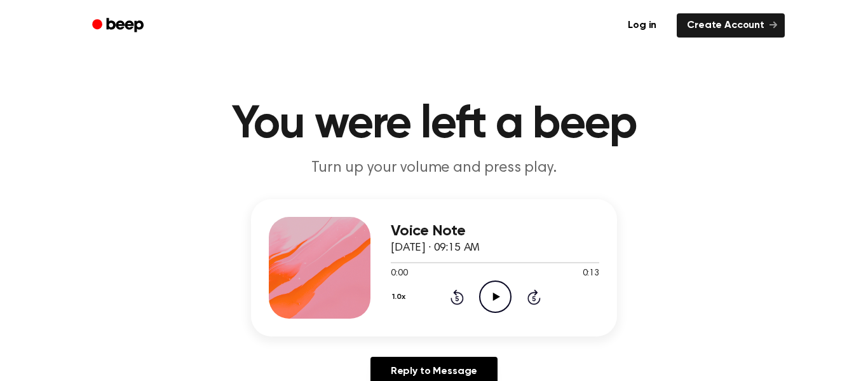 Image resolution: width=868 pixels, height=381 pixels. I want to click on a: Beep, so click(119, 26).